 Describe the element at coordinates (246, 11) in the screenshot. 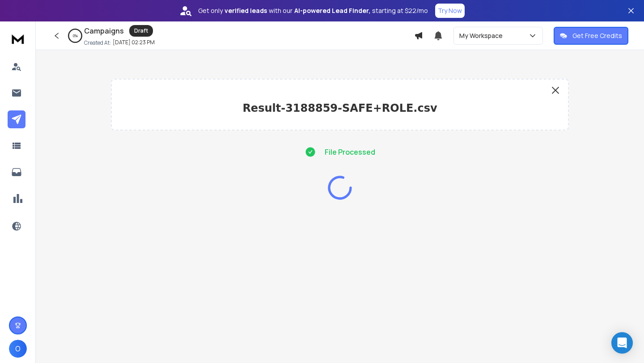

I see `strong: verified leads` at that location.